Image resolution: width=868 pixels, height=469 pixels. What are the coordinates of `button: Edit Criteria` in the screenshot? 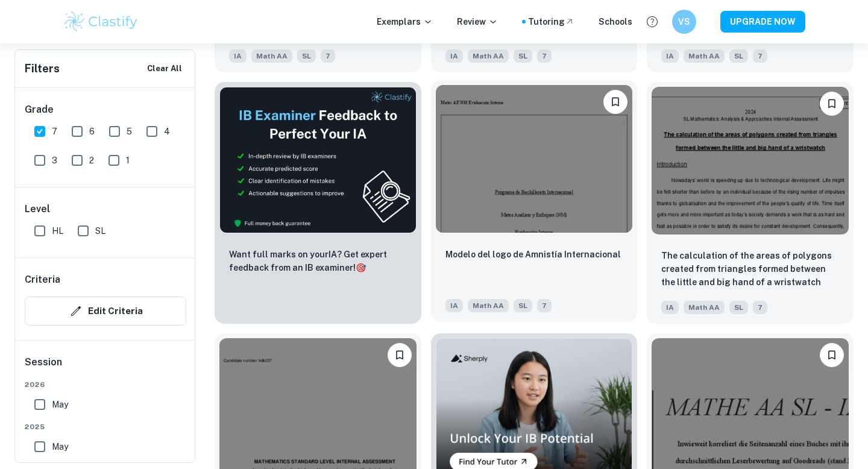 It's located at (106, 311).